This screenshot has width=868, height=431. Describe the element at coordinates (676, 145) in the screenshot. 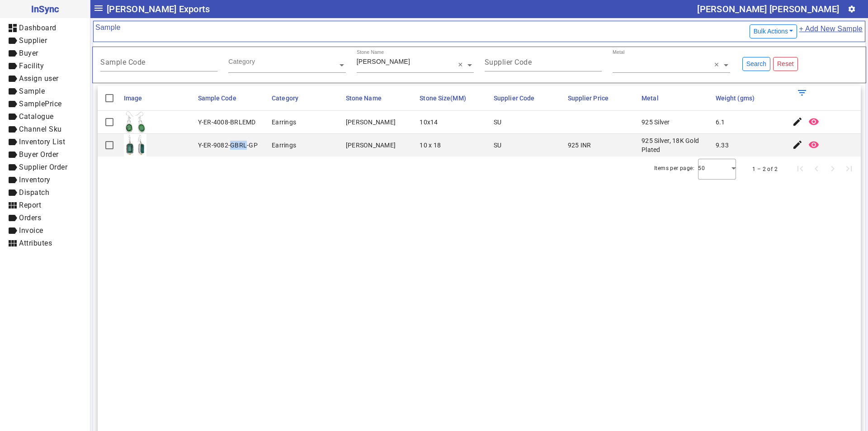

I see `div: 925 Silver, 18K Gold Plated` at that location.